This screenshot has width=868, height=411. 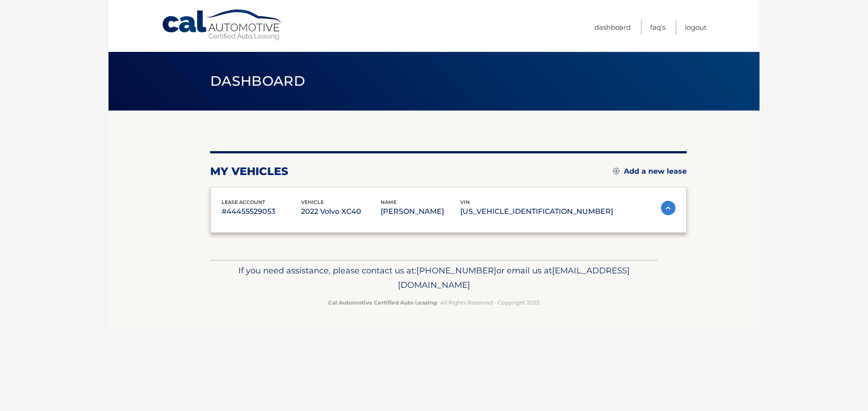 I want to click on span: Dashboard, so click(x=257, y=81).